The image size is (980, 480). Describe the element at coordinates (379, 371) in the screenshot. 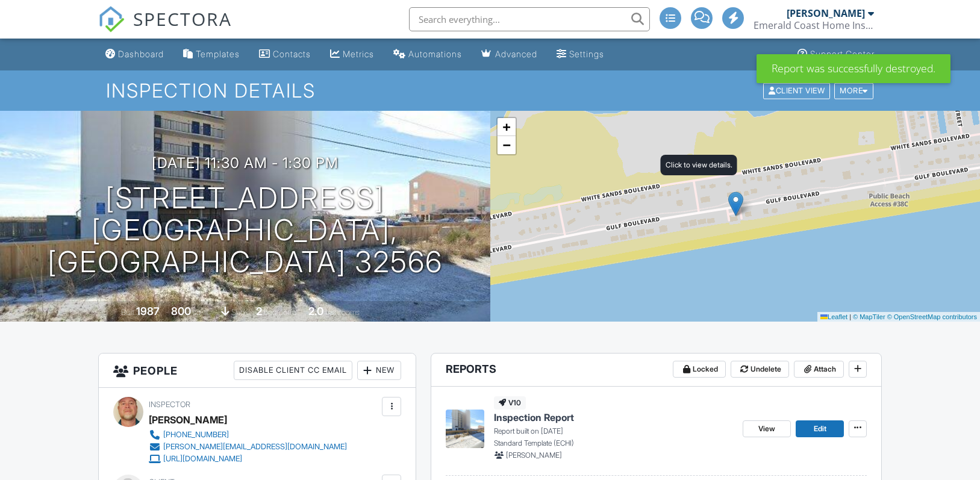

I see `div: New` at that location.